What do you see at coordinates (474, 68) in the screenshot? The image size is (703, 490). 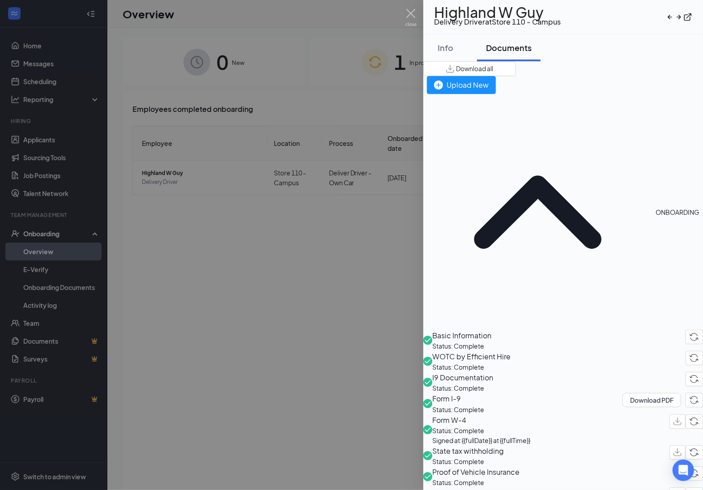 I see `span: Download all` at bounding box center [474, 68].